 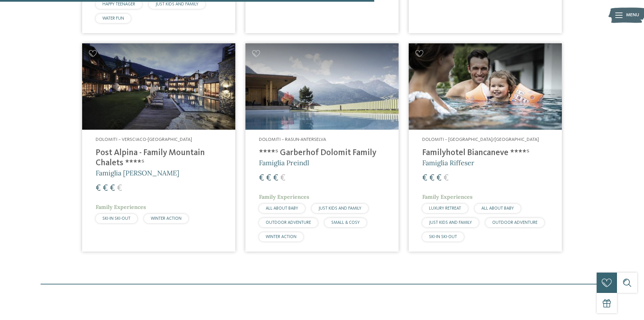 I want to click on span: SMALL & COSY, so click(x=346, y=222).